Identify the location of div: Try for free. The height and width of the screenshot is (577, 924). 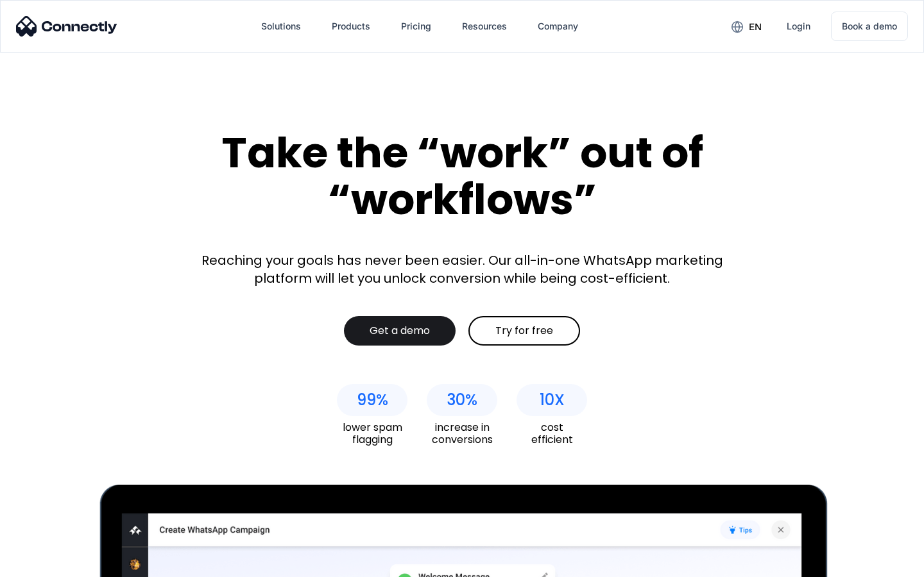
(524, 331).